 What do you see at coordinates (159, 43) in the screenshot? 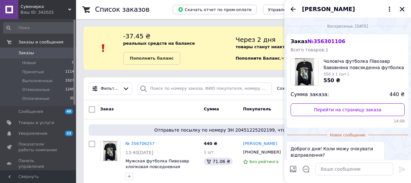
I see `b: реальных средств на балансе` at bounding box center [159, 43].